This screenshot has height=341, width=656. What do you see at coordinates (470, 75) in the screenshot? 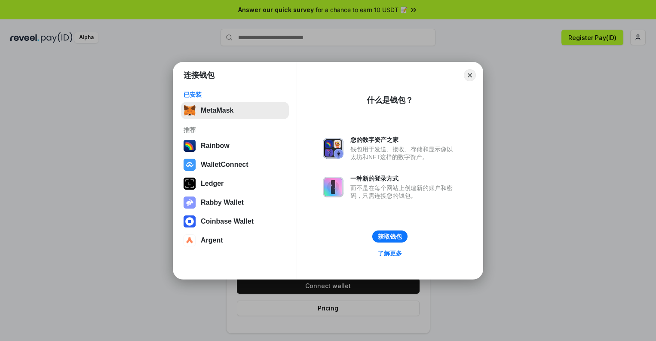
I see `button: Close` at bounding box center [470, 75].